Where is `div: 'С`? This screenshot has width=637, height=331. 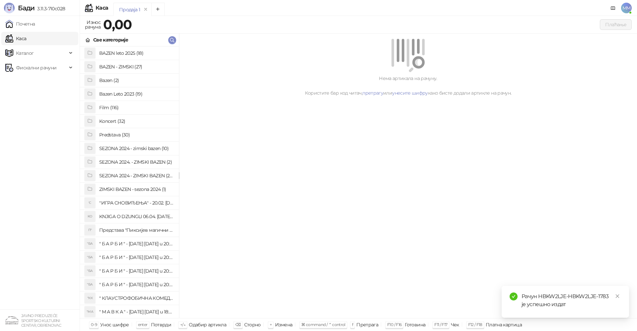 div: 'С is located at coordinates (90, 203).